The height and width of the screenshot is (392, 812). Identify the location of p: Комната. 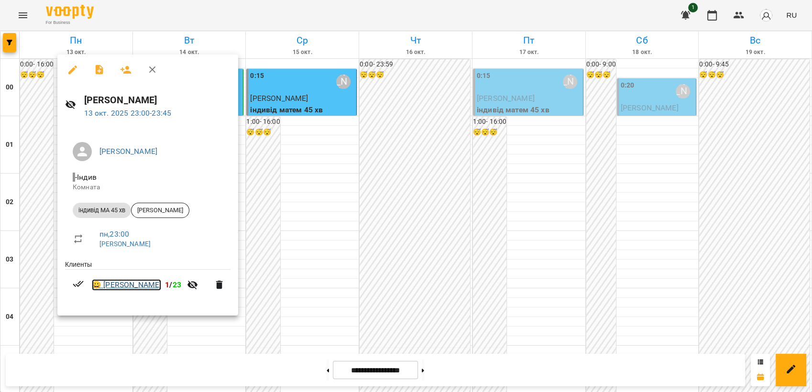
(148, 187).